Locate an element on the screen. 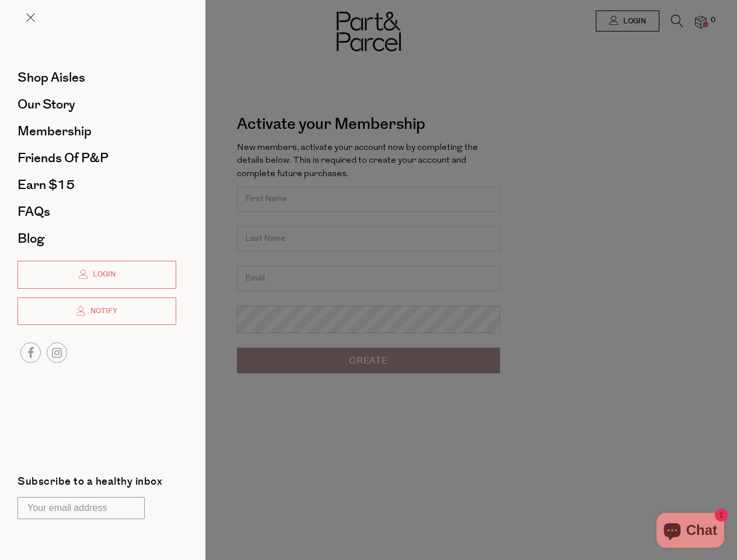 This screenshot has width=737, height=560. span: FAQs is located at coordinates (34, 212).